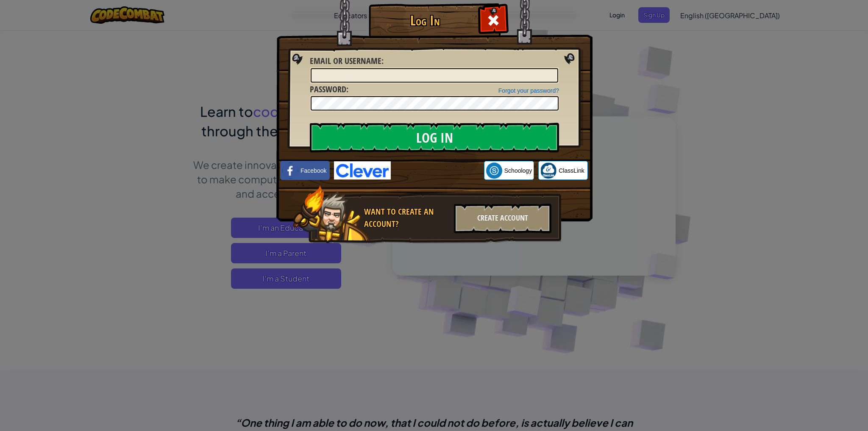 Image resolution: width=868 pixels, height=431 pixels. What do you see at coordinates (406, 218) in the screenshot?
I see `div: Want to create an account?` at bounding box center [406, 218].